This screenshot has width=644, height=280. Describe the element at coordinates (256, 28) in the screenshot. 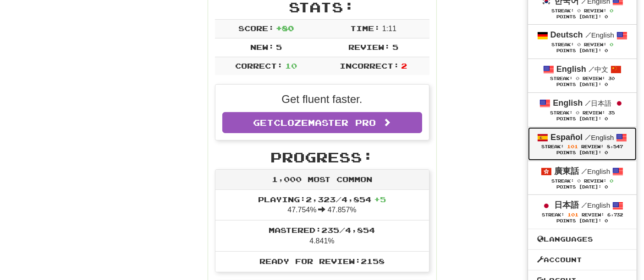

I see `span: Score:` at that location.